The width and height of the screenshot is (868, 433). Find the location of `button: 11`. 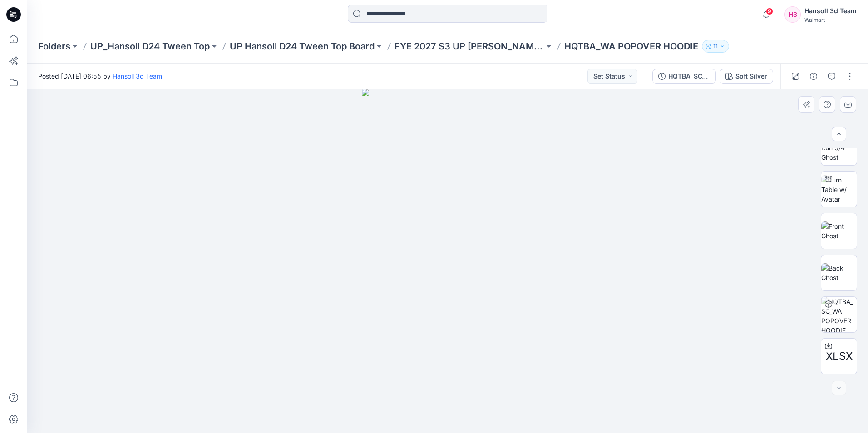

button: 11 is located at coordinates (715, 46).